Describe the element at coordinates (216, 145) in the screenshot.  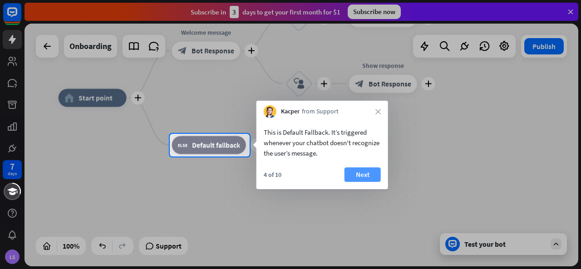
I see `span: Default fallback` at that location.